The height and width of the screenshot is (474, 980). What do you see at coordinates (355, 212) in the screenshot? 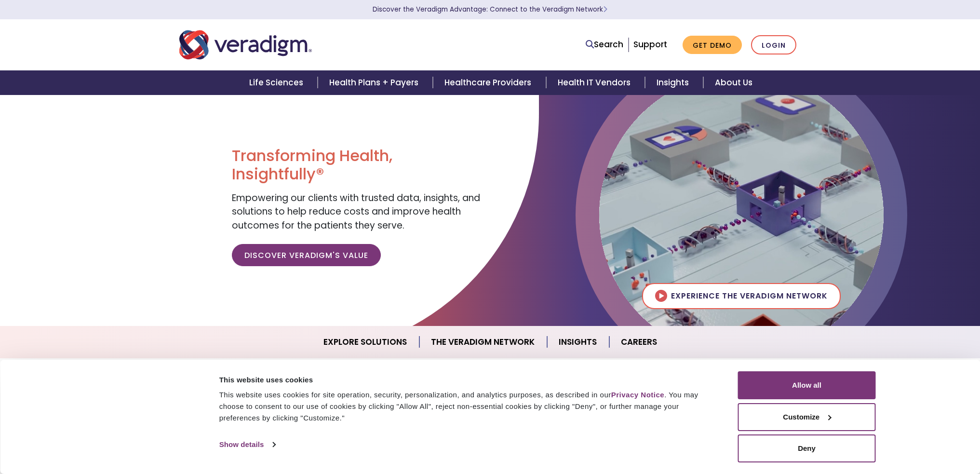
I see `span: Empowering our clients with trusted data, insights, and solutions to help reduce costs and improv...` at bounding box center [355, 212].